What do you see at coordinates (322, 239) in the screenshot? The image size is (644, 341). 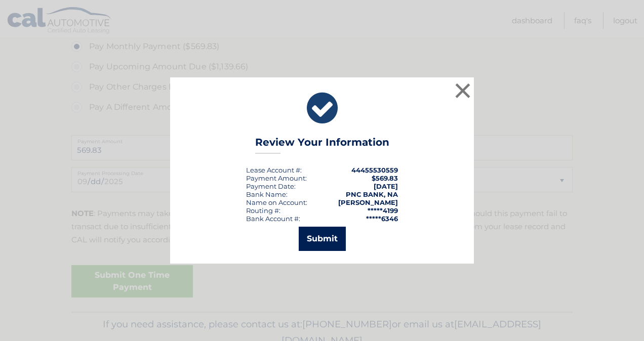 I see `button: Submit` at bounding box center [322, 239].